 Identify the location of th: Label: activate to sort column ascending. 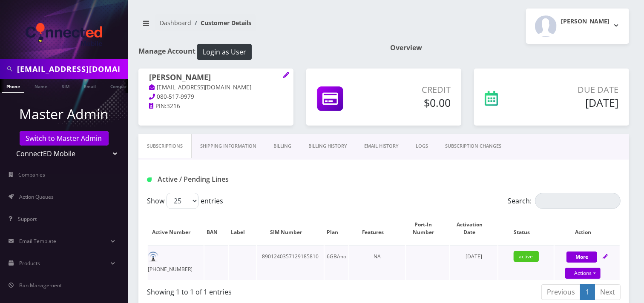
(242, 228).